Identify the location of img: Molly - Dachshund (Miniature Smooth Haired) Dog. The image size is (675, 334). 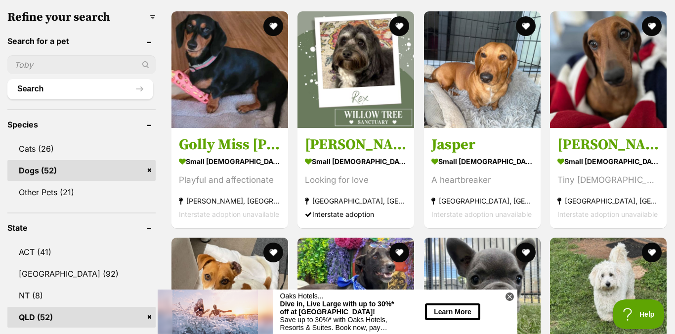
(608, 70).